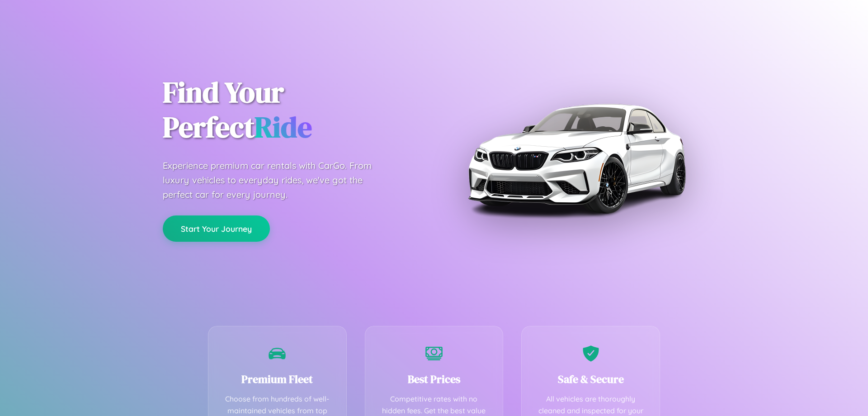 The image size is (868, 416). Describe the element at coordinates (277, 378) in the screenshot. I see `h3: Premium Fleet` at that location.